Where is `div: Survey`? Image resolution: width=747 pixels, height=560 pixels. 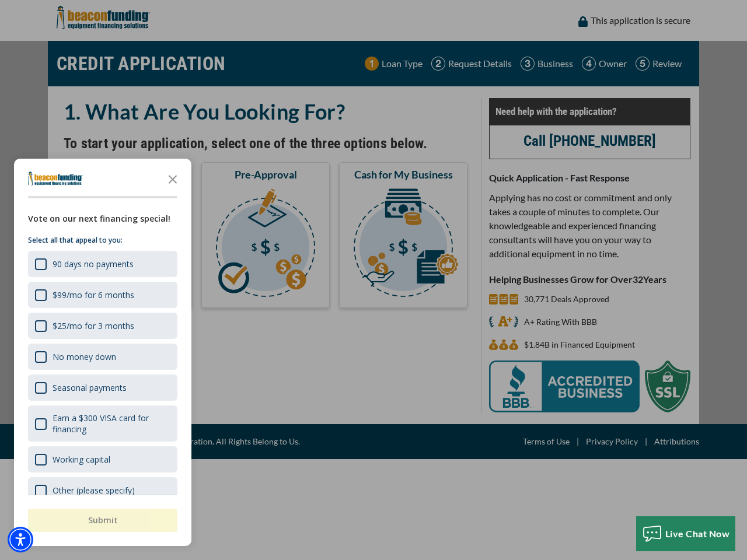 div: Survey is located at coordinates (103, 353).